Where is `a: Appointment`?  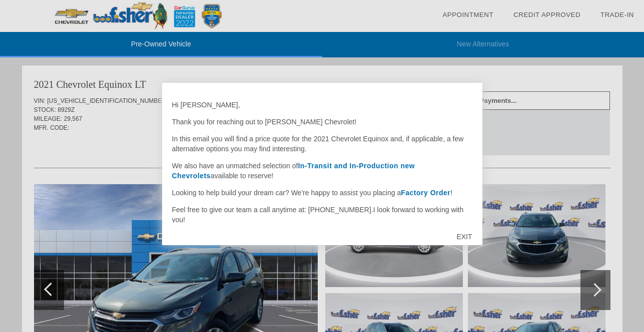 a: Appointment is located at coordinates (467, 14).